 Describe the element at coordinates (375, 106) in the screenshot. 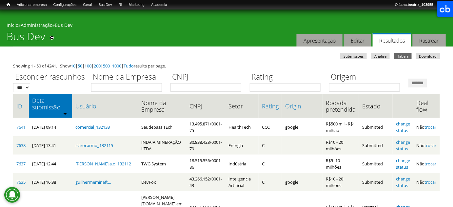

I see `th: Estado` at that location.